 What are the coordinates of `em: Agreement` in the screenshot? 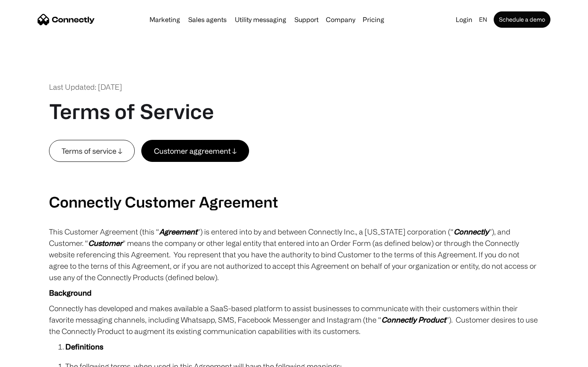 It's located at (178, 231).